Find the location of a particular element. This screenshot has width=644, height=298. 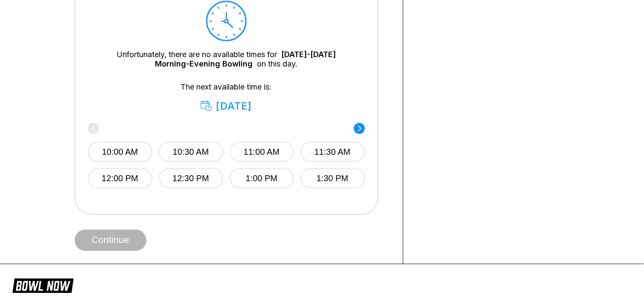

button: 11:00 AM is located at coordinates (262, 152).